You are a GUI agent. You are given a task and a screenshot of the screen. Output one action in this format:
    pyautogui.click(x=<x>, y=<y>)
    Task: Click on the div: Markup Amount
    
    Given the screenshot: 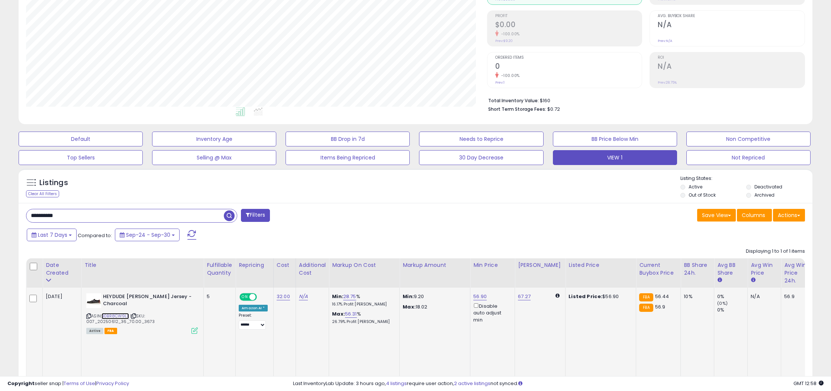 What is the action you would take?
    pyautogui.click(x=434, y=265)
    